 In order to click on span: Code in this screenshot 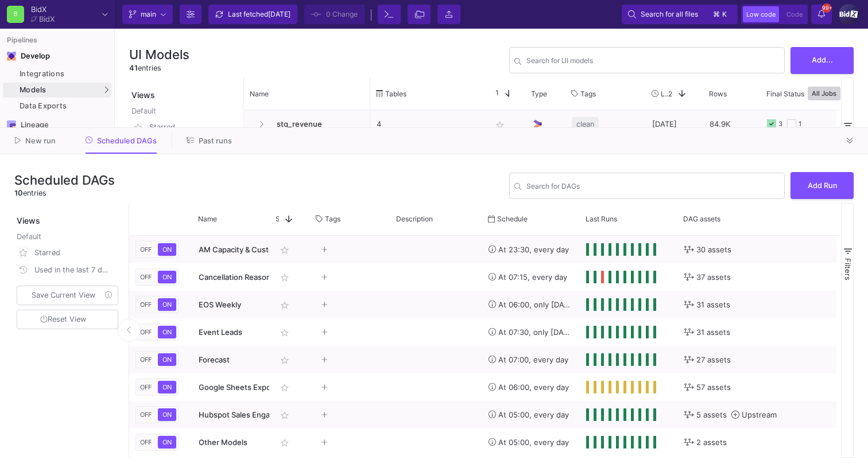, I will do `click(794, 14)`.